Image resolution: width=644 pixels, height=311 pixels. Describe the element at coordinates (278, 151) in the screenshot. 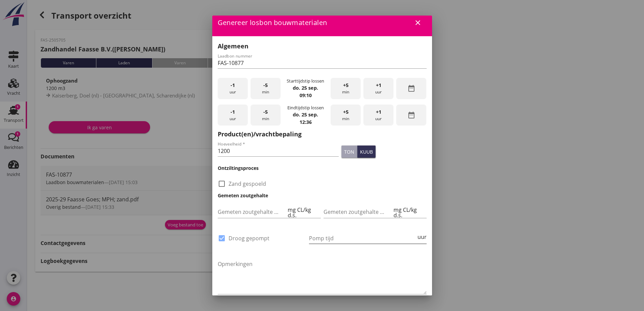

I see `input: Hoeveelheid *` at that location.